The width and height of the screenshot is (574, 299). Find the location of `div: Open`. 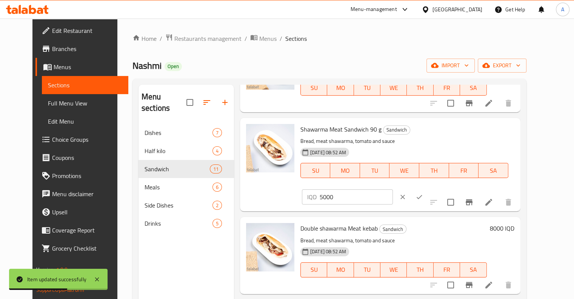

div: Open is located at coordinates (173, 66).